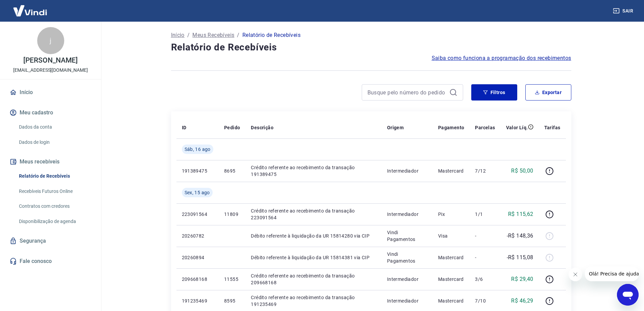  Describe the element at coordinates (54, 142) in the screenshot. I see `a: Dados de login` at that location.